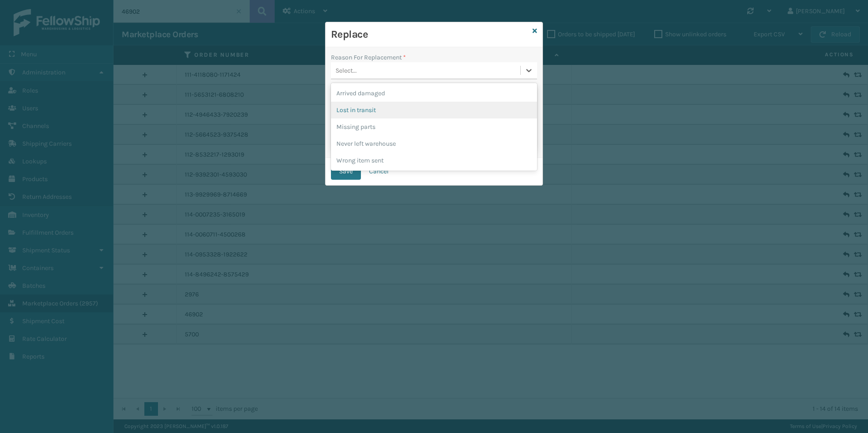 The width and height of the screenshot is (868, 433). Describe the element at coordinates (434, 110) in the screenshot. I see `div: Lost in transit` at that location.